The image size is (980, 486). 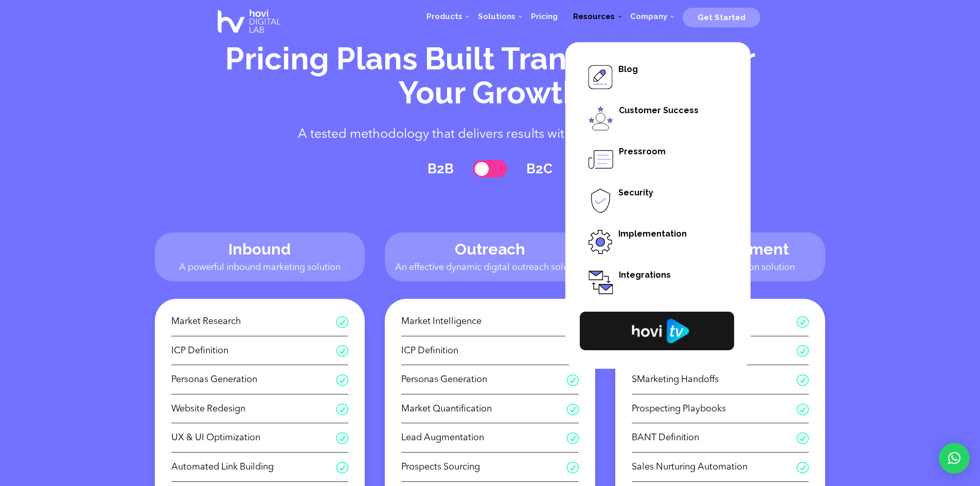 I want to click on span: Sales Enablement, so click(x=720, y=249).